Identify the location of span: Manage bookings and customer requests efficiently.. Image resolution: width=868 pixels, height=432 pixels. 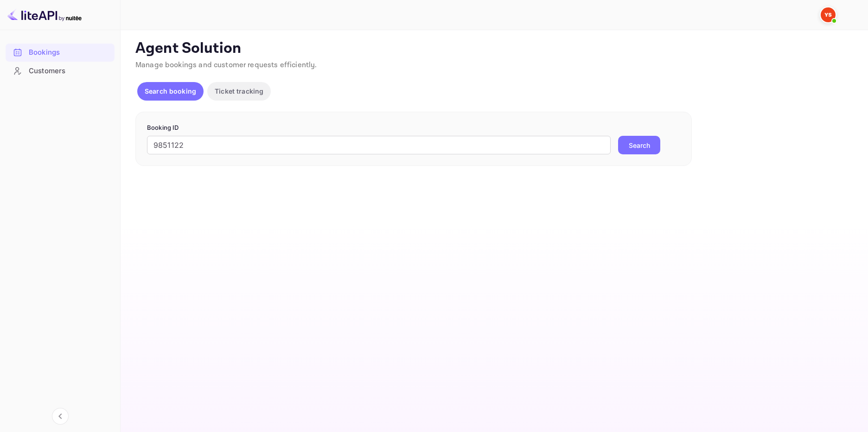
(227, 65).